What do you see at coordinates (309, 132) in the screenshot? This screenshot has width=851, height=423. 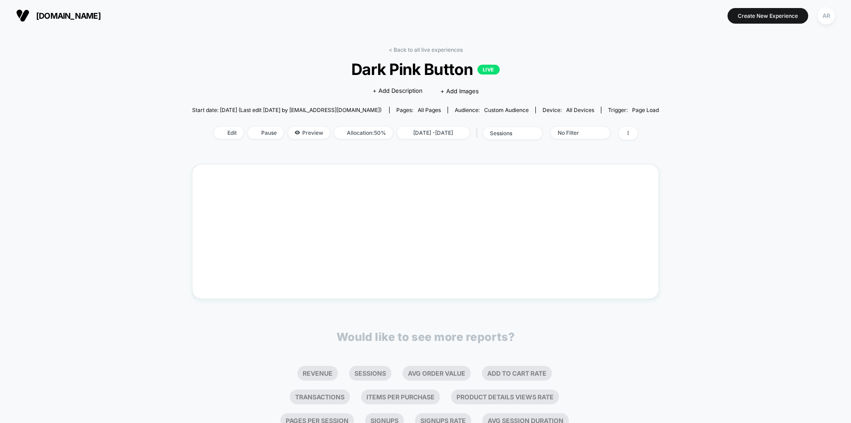 I see `span: Preview` at bounding box center [309, 132].